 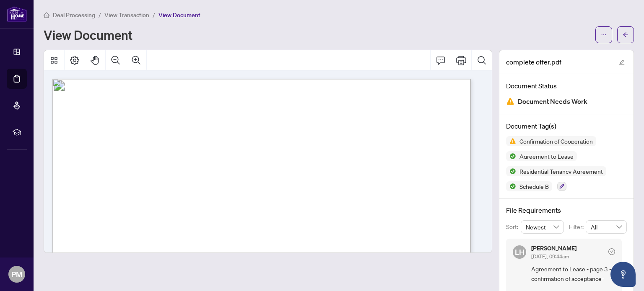 I want to click on span: check-circle, so click(x=612, y=252).